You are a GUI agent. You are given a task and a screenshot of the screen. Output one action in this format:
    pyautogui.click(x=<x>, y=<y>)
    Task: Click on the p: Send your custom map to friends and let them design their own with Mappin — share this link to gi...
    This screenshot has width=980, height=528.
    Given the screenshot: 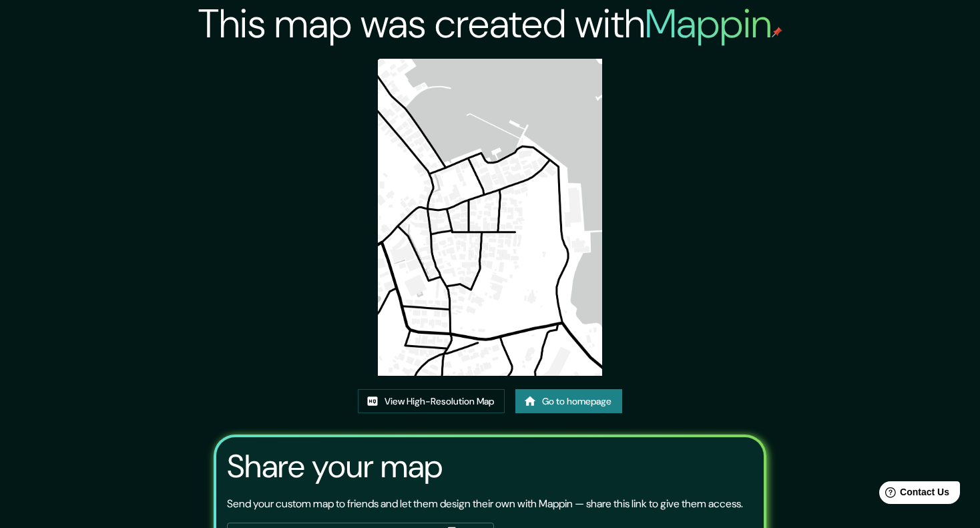 What is the action you would take?
    pyautogui.click(x=485, y=504)
    